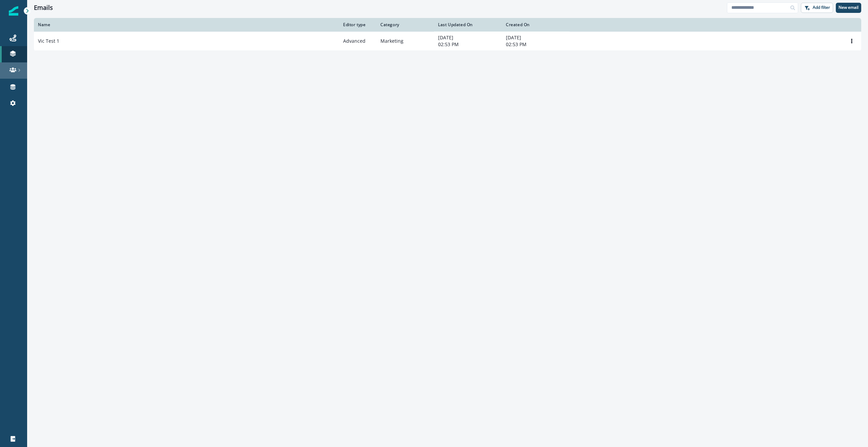 This screenshot has height=447, width=868. What do you see at coordinates (358, 41) in the screenshot?
I see `td: Advanced` at bounding box center [358, 41].